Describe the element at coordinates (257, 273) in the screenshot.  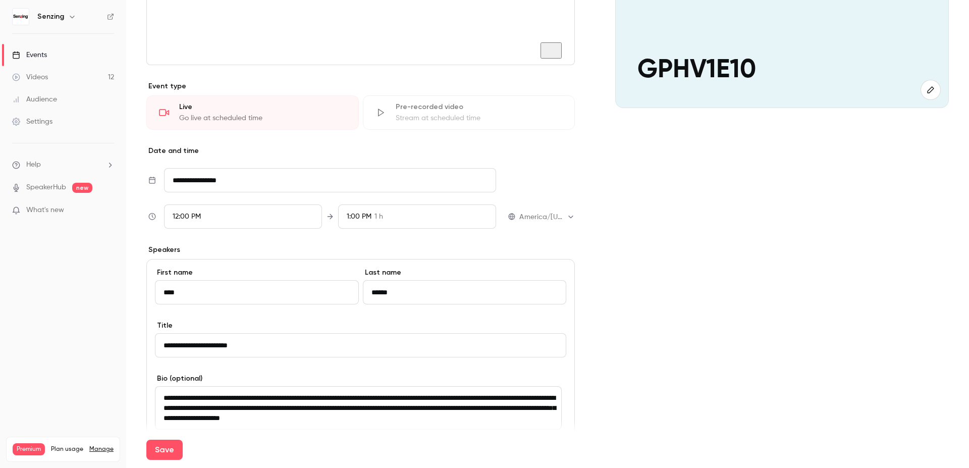
I see `label: First name` at that location.